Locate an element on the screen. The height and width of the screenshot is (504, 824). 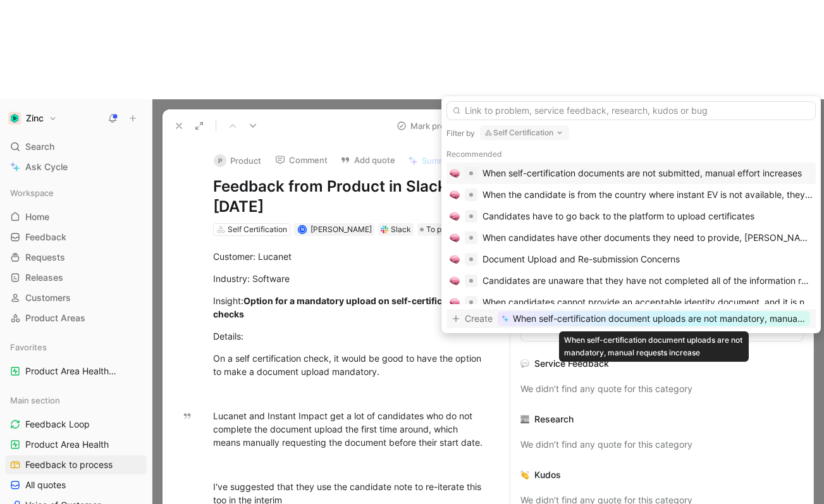
div: Filter by is located at coordinates (460, 134).